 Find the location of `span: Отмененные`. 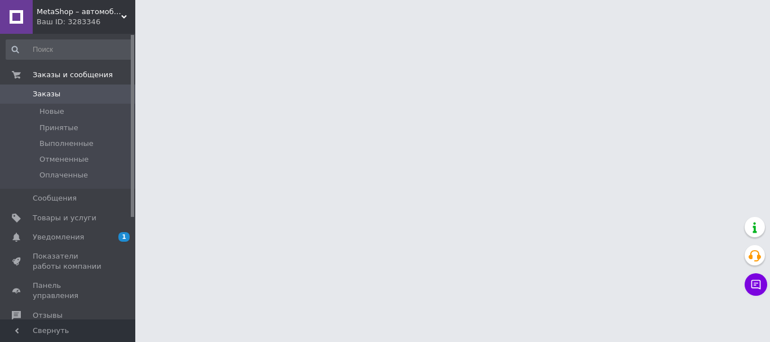

span: Отмененные is located at coordinates (64, 160).